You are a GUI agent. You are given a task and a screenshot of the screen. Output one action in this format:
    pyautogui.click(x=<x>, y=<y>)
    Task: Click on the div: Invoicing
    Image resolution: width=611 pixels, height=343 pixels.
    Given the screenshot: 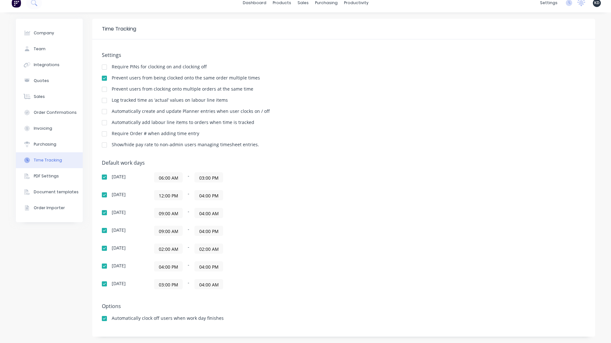 What is the action you would take?
    pyautogui.click(x=43, y=128)
    